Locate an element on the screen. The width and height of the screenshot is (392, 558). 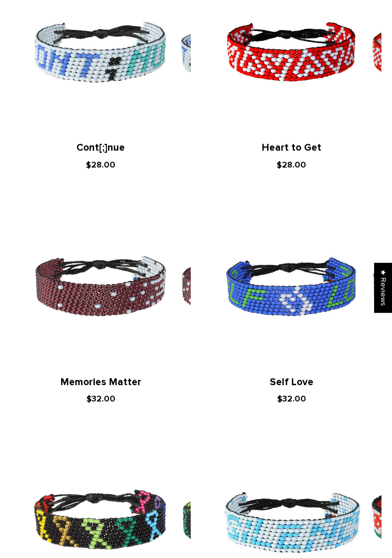
a: Heart to Get is located at coordinates (291, 148).